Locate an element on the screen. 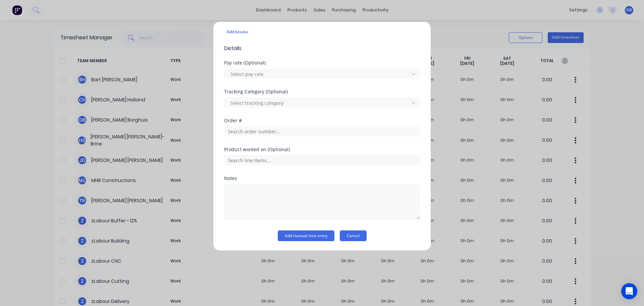 The width and height of the screenshot is (644, 306). input: Search line items... is located at coordinates (322, 160).